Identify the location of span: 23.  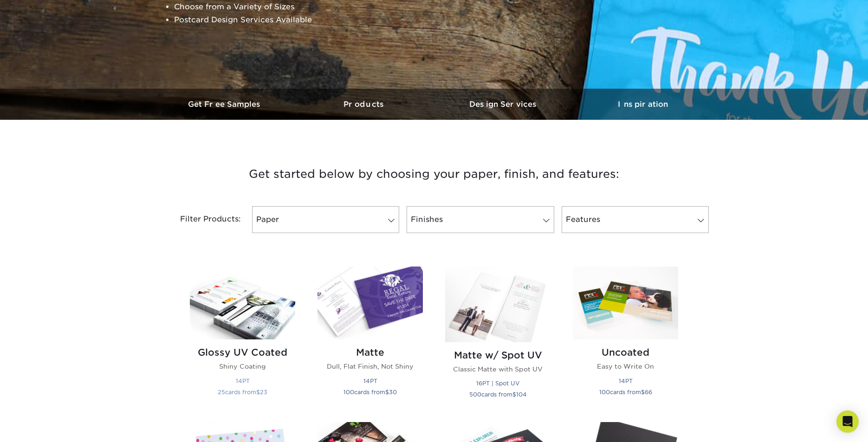
(264, 392).